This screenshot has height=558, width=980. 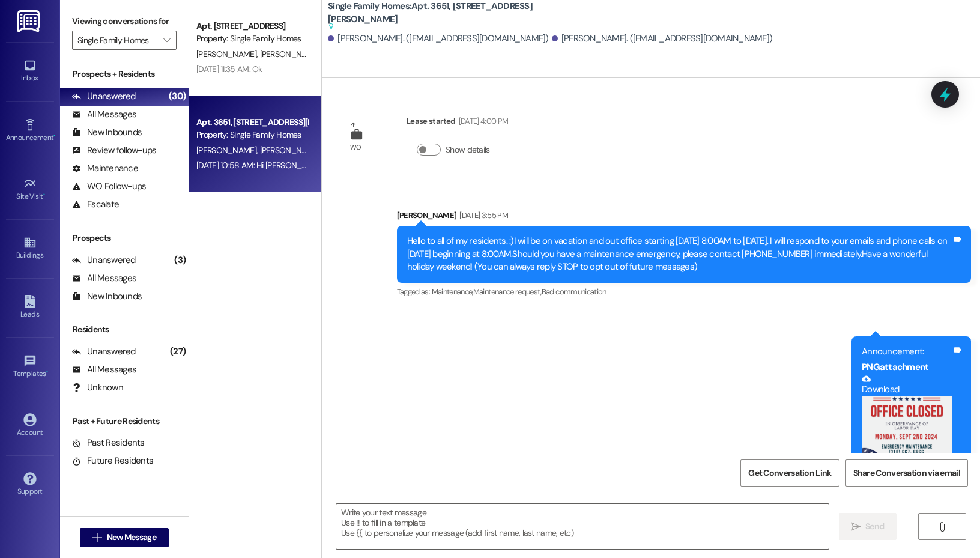 I want to click on div: Past + Future Residents, so click(x=125, y=421).